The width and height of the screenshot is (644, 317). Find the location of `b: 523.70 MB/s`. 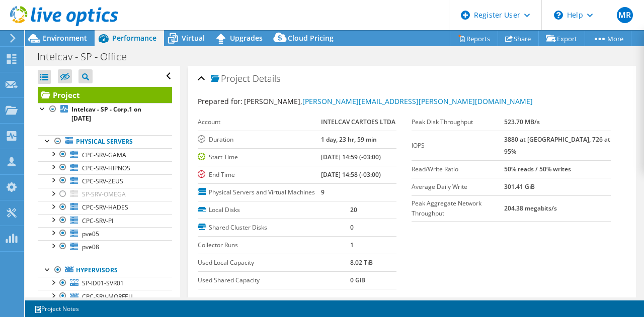

b: 523.70 MB/s is located at coordinates (522, 122).